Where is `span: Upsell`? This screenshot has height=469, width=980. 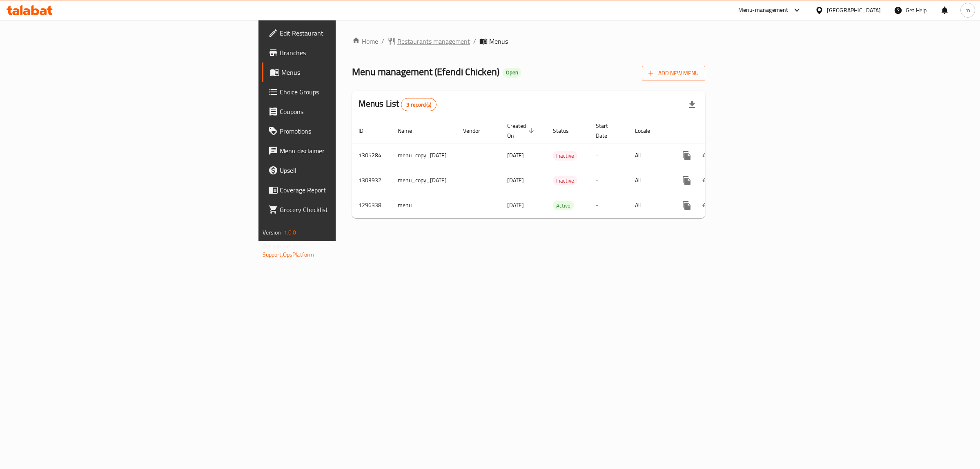
span: Upsell is located at coordinates (347, 170).